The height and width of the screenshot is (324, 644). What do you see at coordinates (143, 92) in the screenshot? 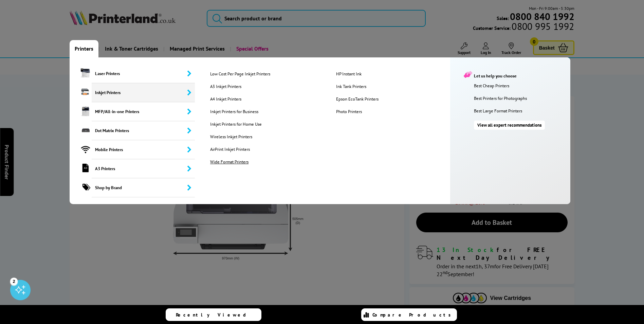
I see `span: Inkjet Printers` at bounding box center [143, 92].